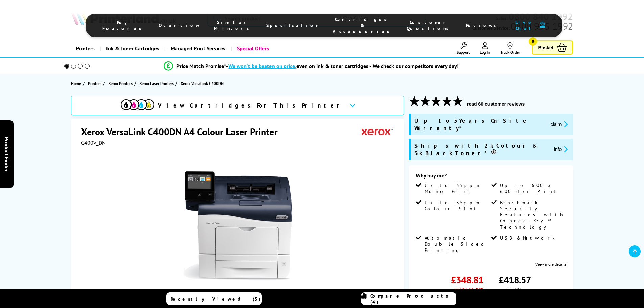  Describe the element at coordinates (542, 25) in the screenshot. I see `img: user-headset-duotone.svg` at that location.